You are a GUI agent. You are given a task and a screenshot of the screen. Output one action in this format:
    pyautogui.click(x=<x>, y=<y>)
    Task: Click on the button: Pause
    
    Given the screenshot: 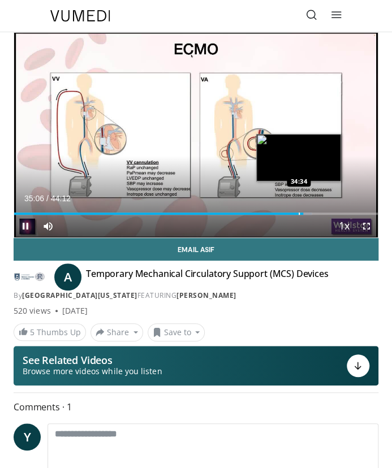 What is the action you would take?
    pyautogui.click(x=25, y=226)
    